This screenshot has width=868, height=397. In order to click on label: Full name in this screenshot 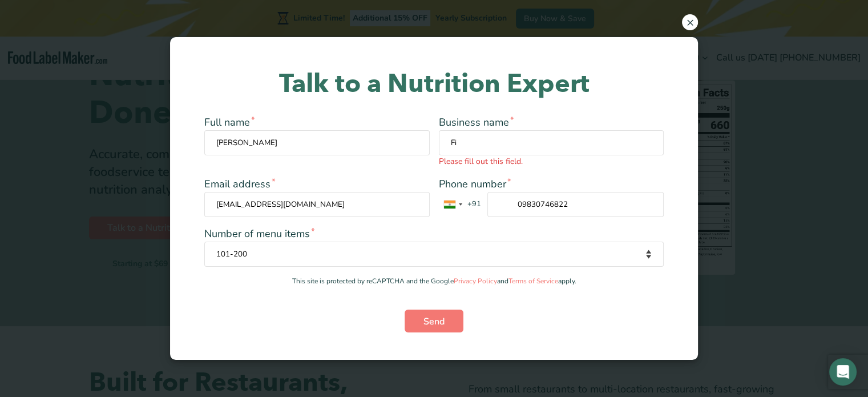, I will do `click(316, 132)`.